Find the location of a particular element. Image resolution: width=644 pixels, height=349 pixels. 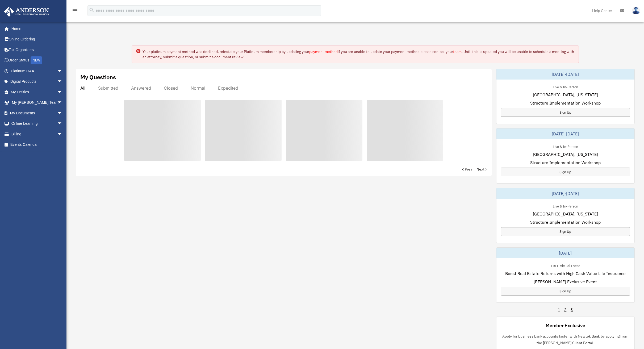

a: menu is located at coordinates (75, 12).